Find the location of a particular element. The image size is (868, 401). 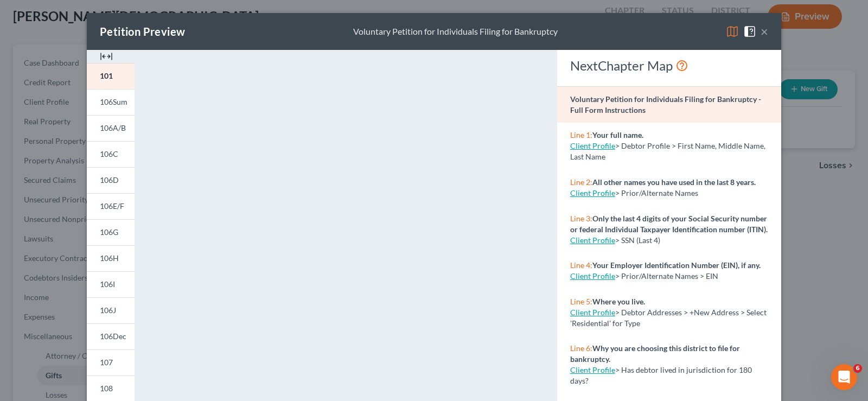

a: 106Dec is located at coordinates (111, 336).